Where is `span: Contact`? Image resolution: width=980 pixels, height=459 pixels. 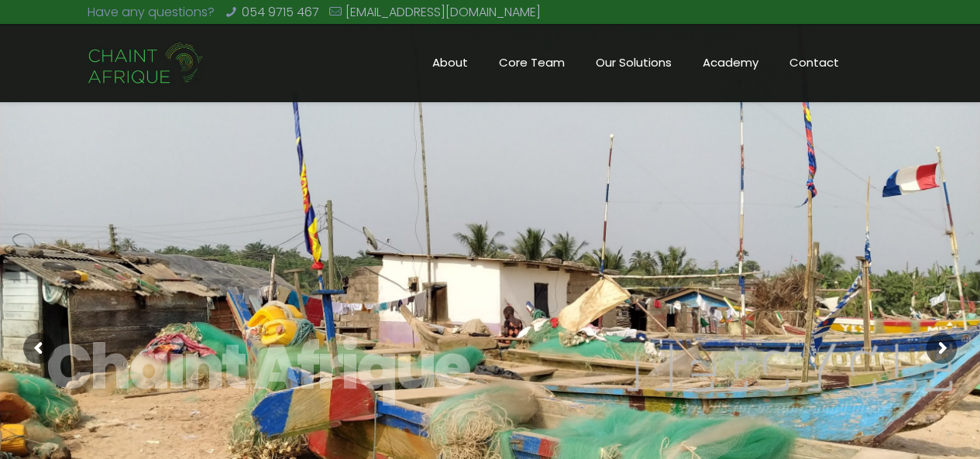 span: Contact is located at coordinates (815, 63).